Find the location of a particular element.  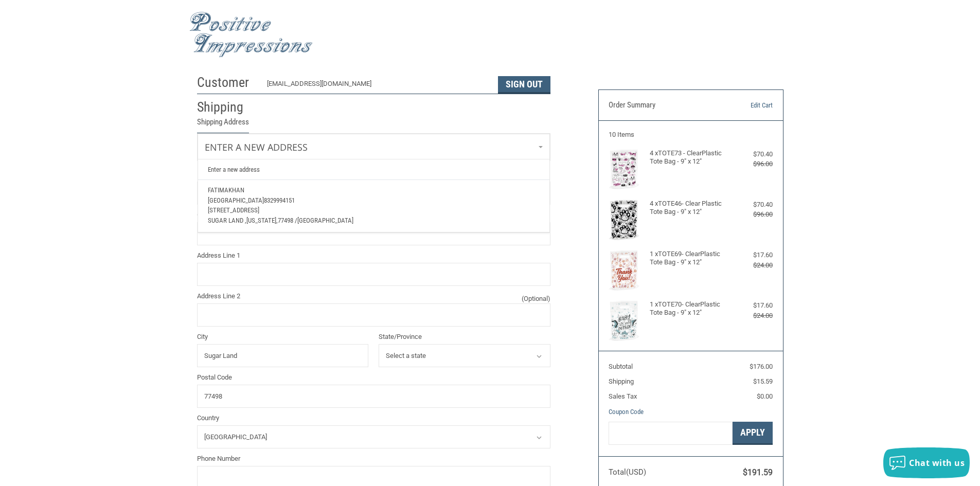

h2: Customer is located at coordinates (227, 83).